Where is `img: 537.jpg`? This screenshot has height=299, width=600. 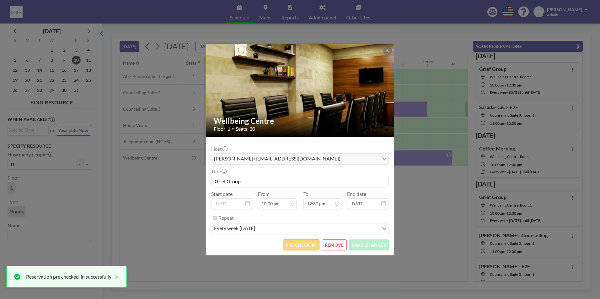
img: 537.jpg is located at coordinates (300, 90).